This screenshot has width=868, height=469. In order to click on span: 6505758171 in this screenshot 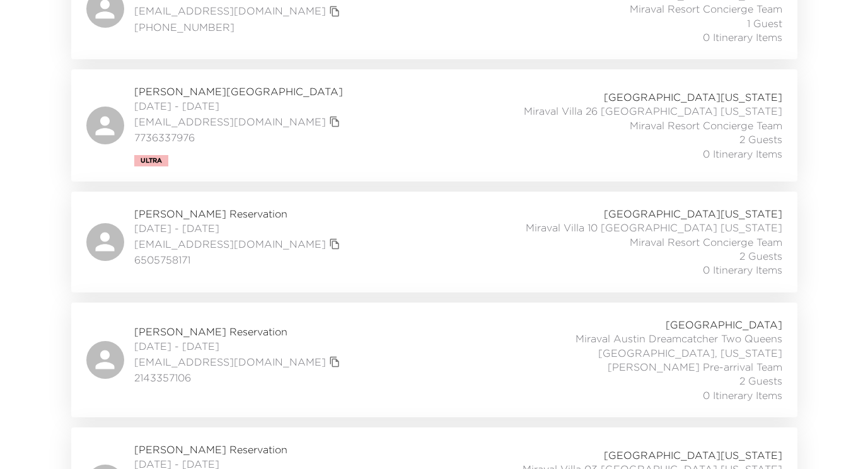, I will do `click(239, 260)`.